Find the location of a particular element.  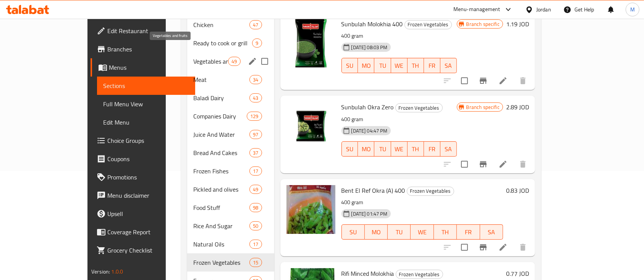

span: Version: is located at coordinates (101, 272).